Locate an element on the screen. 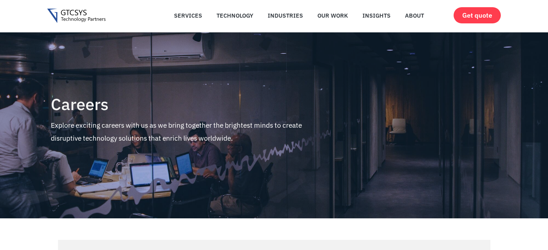 This screenshot has width=548, height=250. a: About is located at coordinates (414, 15).